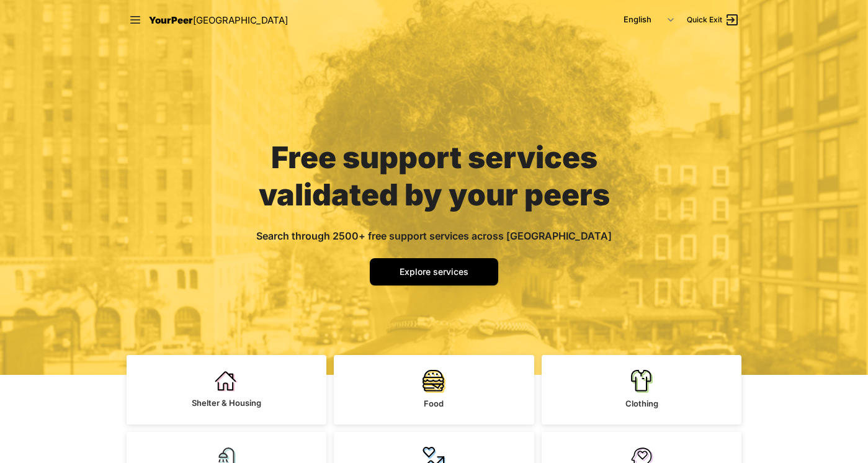  I want to click on span: Free support services validated by your peers, so click(434, 176).